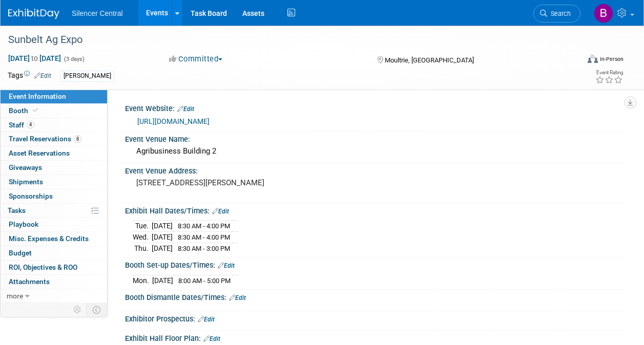 The height and width of the screenshot is (345, 644). I want to click on span: 8, so click(78, 138).